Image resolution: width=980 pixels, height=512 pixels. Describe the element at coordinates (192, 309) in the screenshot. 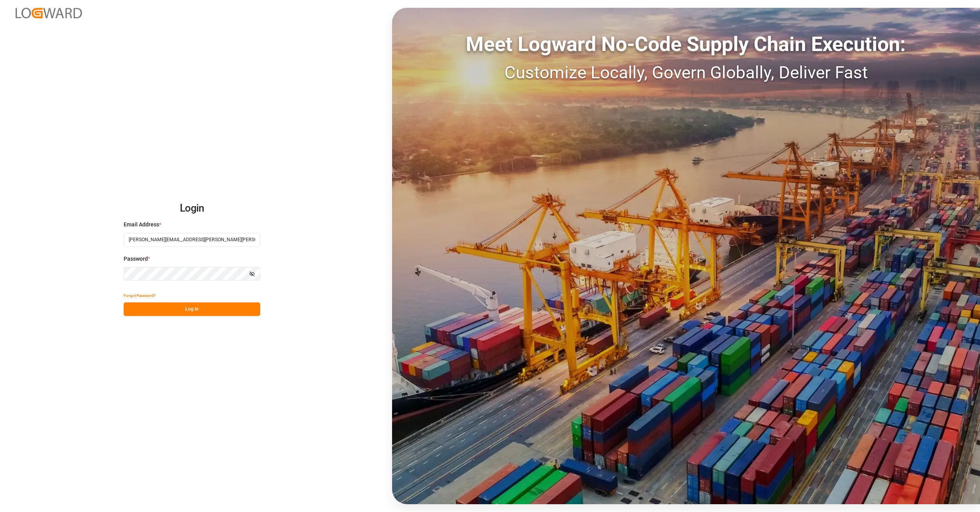

I see `button: Log In` at that location.